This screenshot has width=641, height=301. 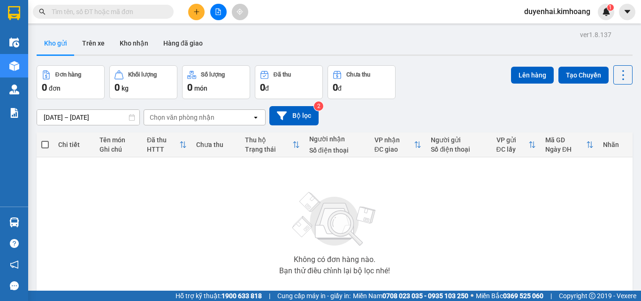 What do you see at coordinates (314, 296) in the screenshot?
I see `span: Cung cấp máy in - giấy in:` at bounding box center [314, 296].